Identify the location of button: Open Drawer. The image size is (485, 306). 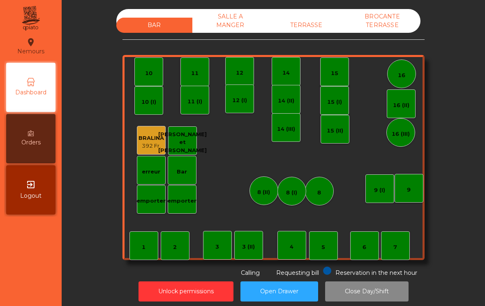
(279, 292).